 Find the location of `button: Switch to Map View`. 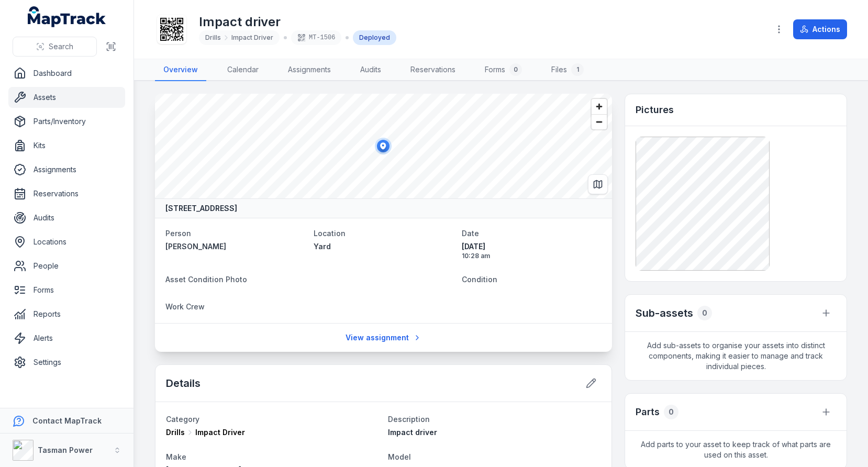

button: Switch to Map View is located at coordinates (598, 184).